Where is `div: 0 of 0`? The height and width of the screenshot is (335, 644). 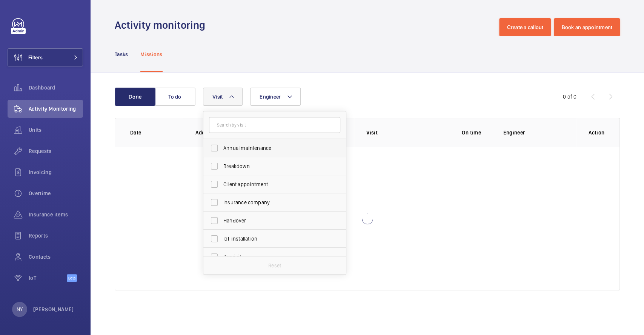 div: 0 of 0 is located at coordinates (569, 97).